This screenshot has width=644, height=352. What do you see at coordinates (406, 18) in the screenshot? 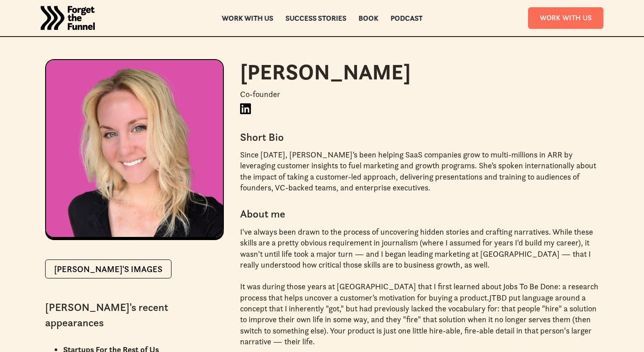
I see `a: Podcast` at bounding box center [406, 18].